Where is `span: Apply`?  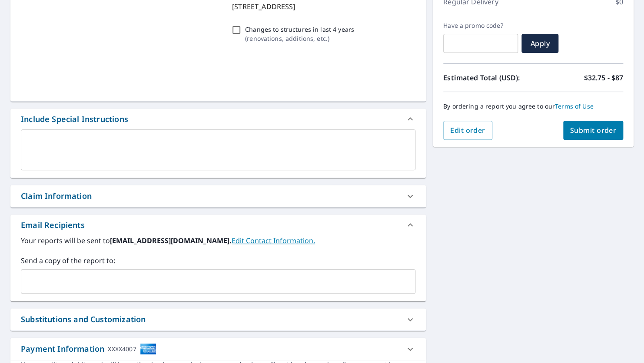
span: Apply is located at coordinates (540, 43).